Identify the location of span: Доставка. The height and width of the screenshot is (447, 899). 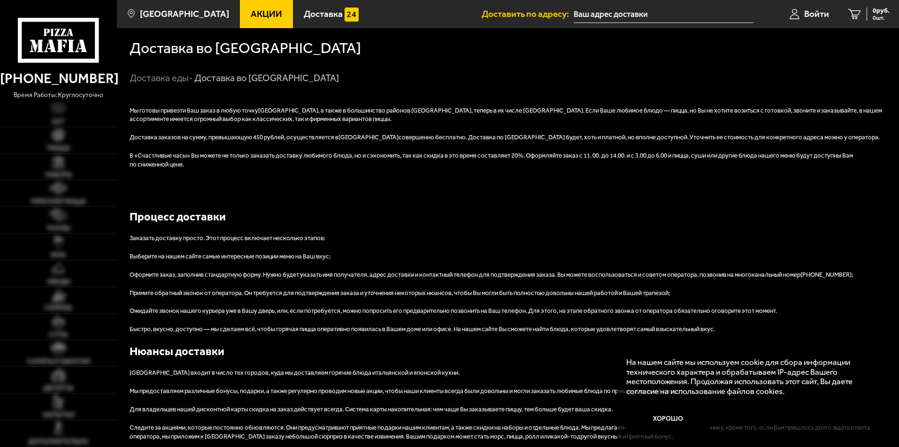
(323, 14).